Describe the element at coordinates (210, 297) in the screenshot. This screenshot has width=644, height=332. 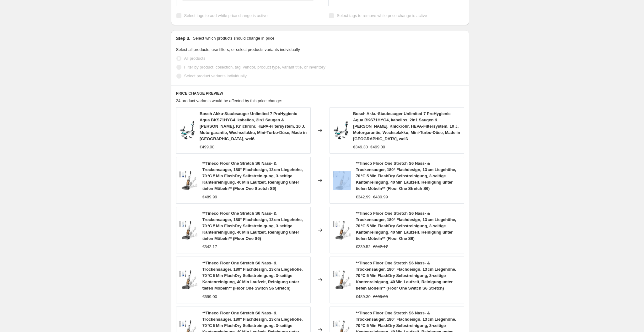
I see `div: €699.00` at that location.